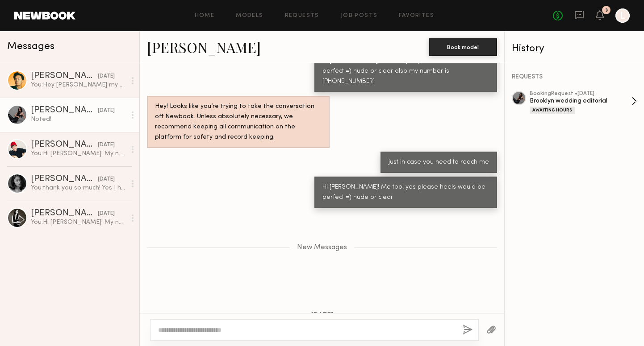 Image resolution: width=644 pixels, height=346 pixels. I want to click on div: Awaiting Hours, so click(552, 110).